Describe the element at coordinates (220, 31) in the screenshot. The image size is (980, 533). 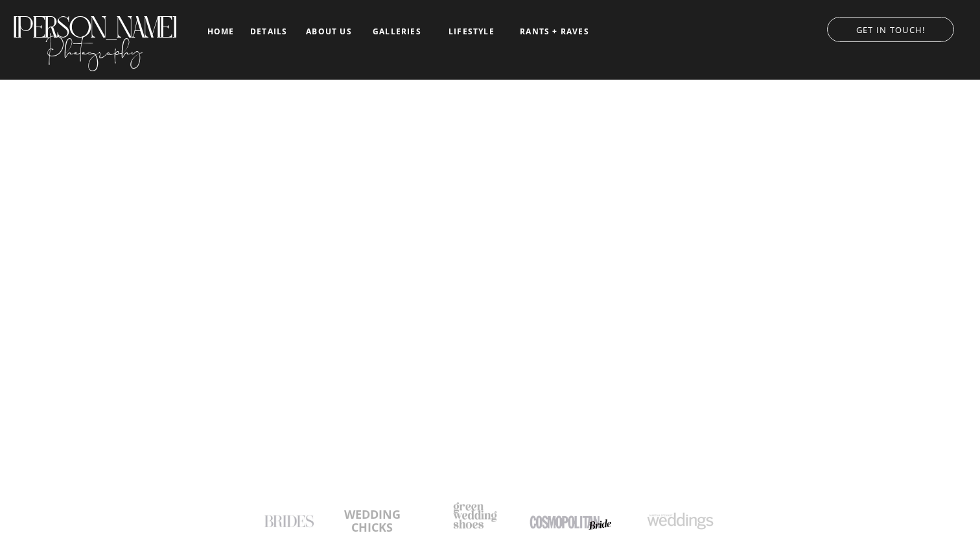
I see `a: home` at that location.